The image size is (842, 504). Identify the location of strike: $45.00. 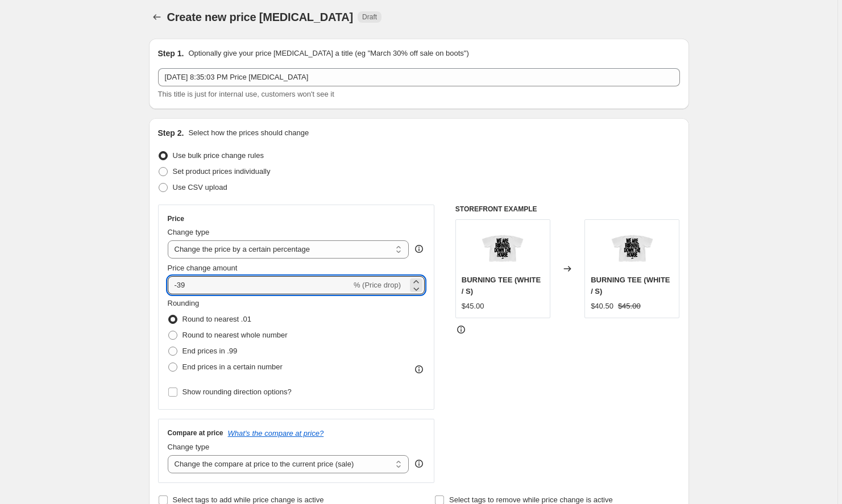
(629, 306).